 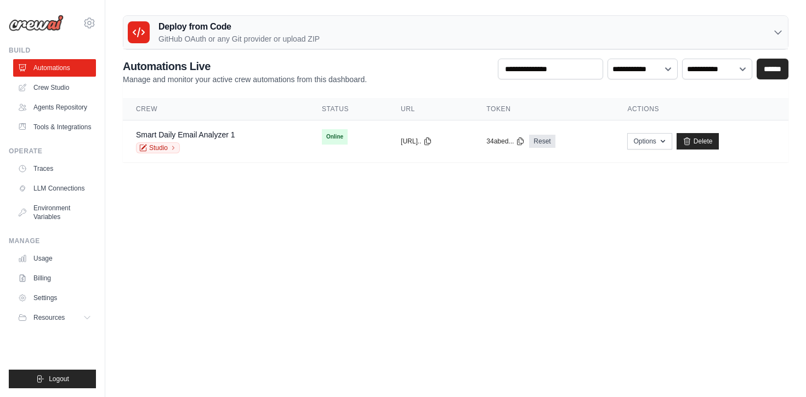 What do you see at coordinates (52, 151) in the screenshot?
I see `div: Operate` at bounding box center [52, 151].